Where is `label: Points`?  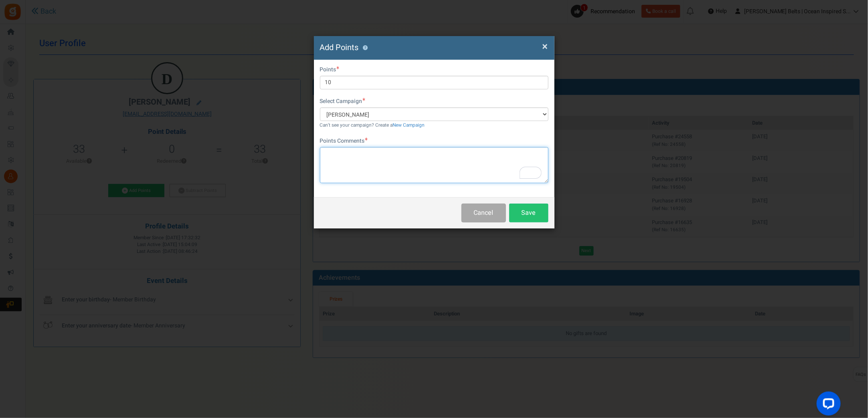
label: Points is located at coordinates (330, 70).